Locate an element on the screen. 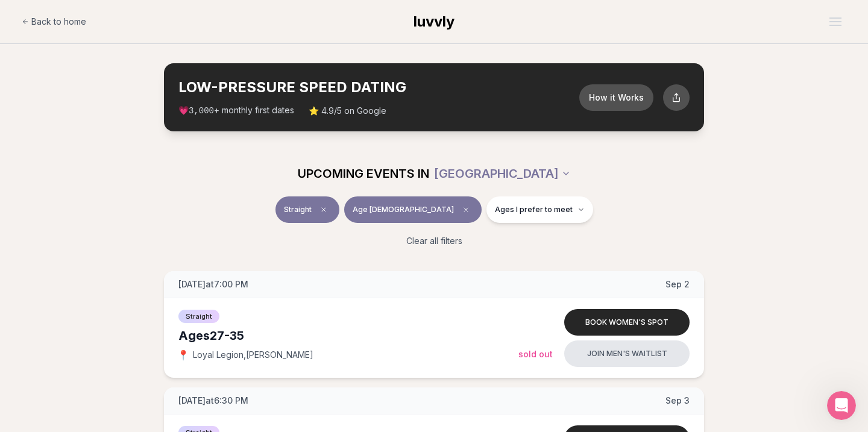 The image size is (868, 432). a: luvvly is located at coordinates (434, 22).